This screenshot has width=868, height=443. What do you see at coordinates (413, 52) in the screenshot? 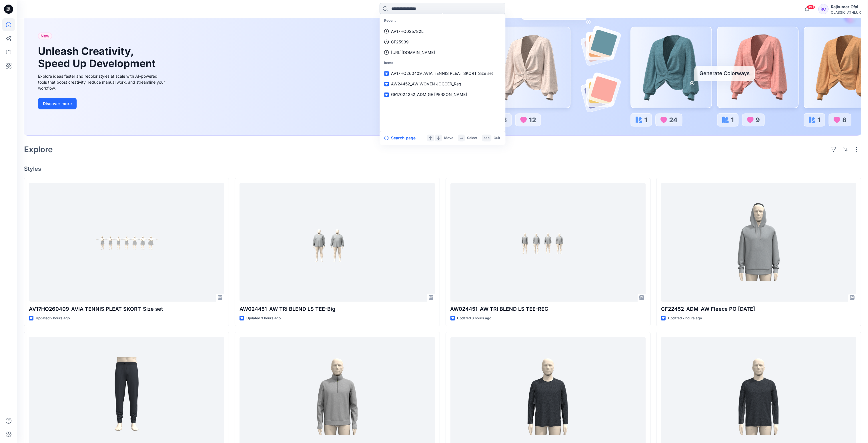
I see `p: https://classic-athlux.stylezone.com/garments/6899ab8b89bd16da7ec276a9` at bounding box center [413, 52].